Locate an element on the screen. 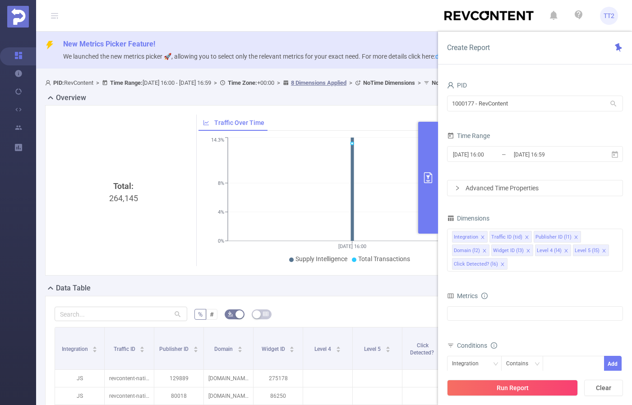 The width and height of the screenshot is (632, 405). span: Publisher ID is located at coordinates (174, 349).